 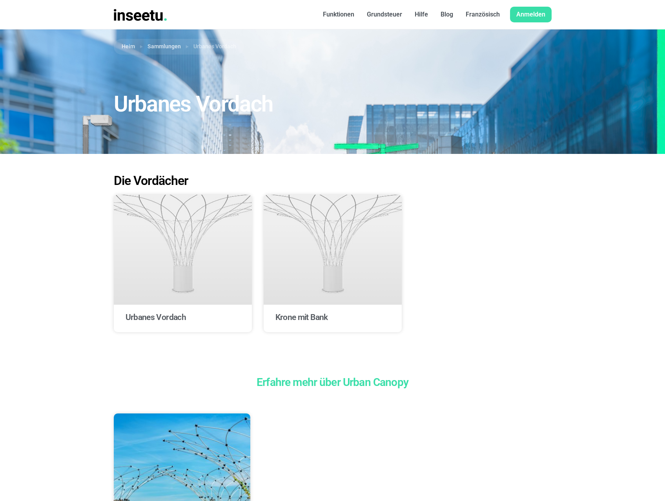 I want to click on font: Hilfe, so click(x=421, y=14).